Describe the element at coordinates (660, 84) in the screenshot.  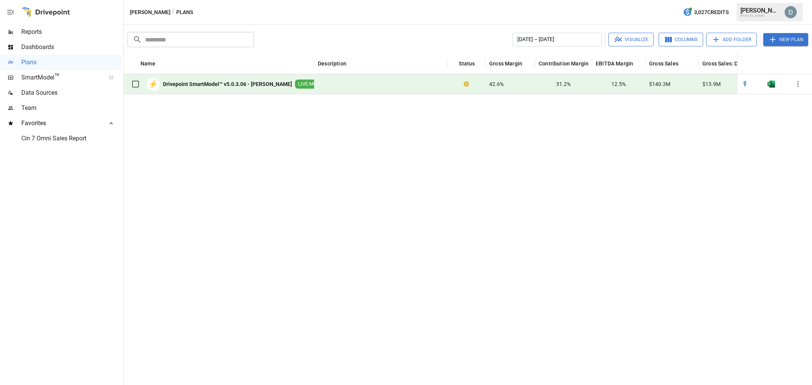
I see `span: $140.3M` at that location.